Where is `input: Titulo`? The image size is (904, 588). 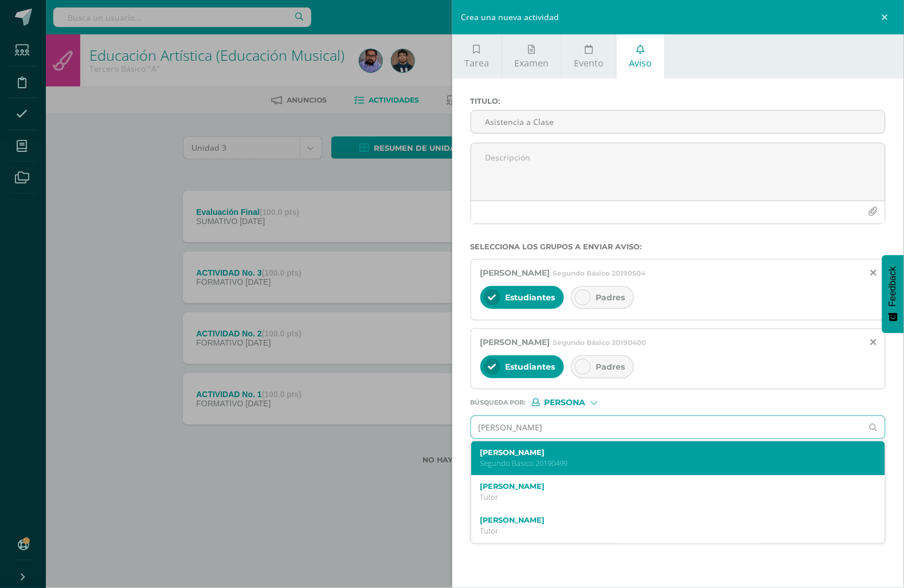 input: Titulo is located at coordinates (679, 122).